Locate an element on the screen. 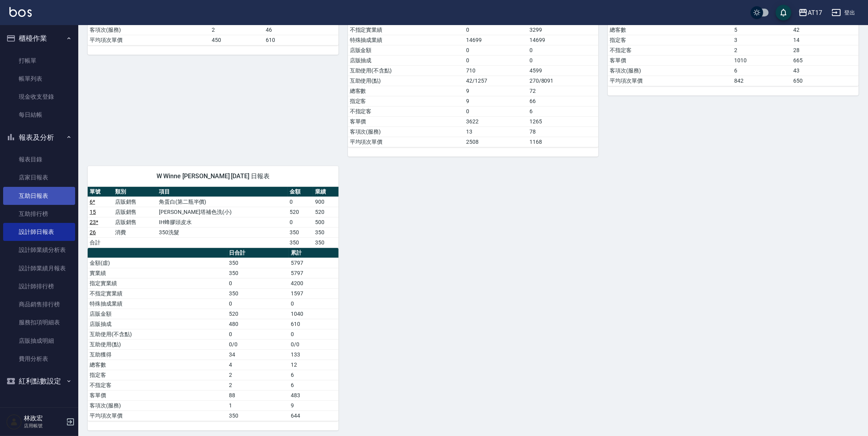 This screenshot has width=868, height=436. img: Person is located at coordinates (14, 422).